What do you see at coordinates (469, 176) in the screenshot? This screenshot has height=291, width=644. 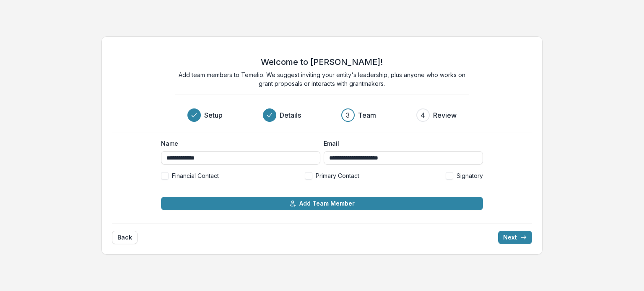 I see `span: Signatory` at bounding box center [469, 176].